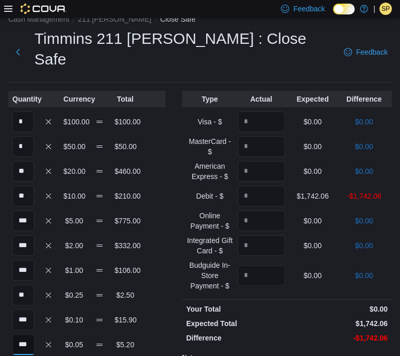 The width and height of the screenshot is (400, 356). Describe the element at coordinates (74, 171) in the screenshot. I see `p: $20.00` at that location.